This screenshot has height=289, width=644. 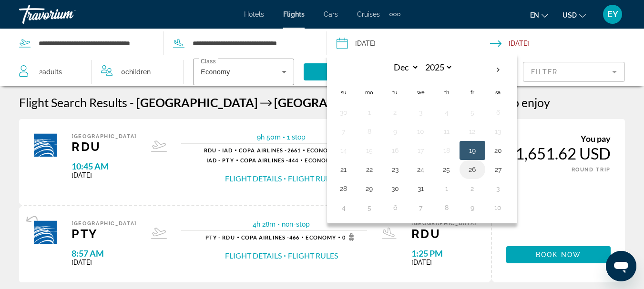 What do you see at coordinates (395, 150) in the screenshot?
I see `button: Day 16` at bounding box center [395, 150].